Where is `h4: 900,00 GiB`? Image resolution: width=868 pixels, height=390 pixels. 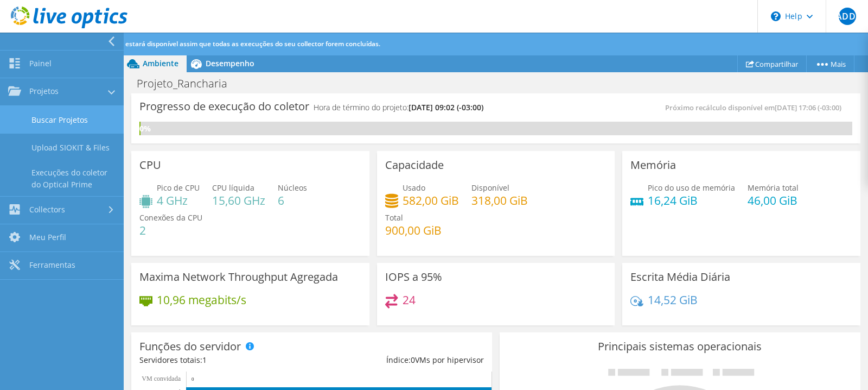 h4: 900,00 GiB is located at coordinates (414, 231).